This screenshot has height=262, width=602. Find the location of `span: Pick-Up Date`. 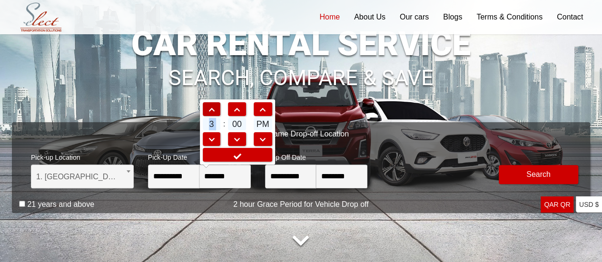

span: Pick-Up Date is located at coordinates (199, 156).